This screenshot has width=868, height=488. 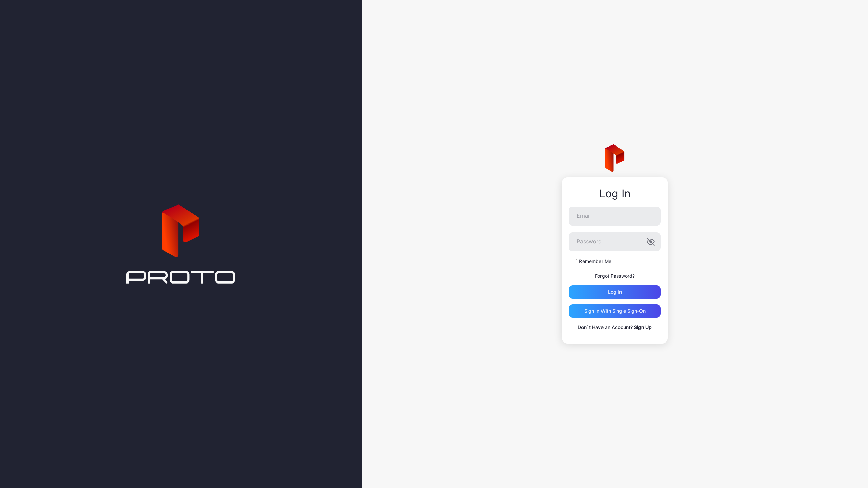 What do you see at coordinates (614, 292) in the screenshot?
I see `div: Log in` at bounding box center [614, 292].